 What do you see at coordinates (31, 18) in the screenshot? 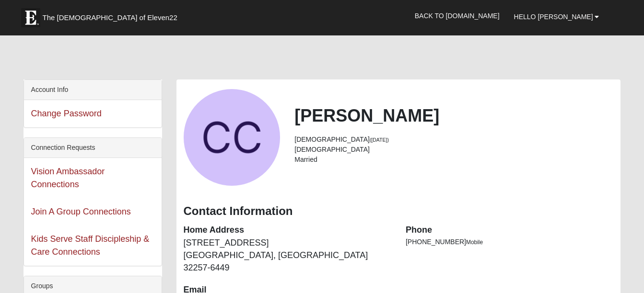
I see `img: Eleven22 logo` at bounding box center [31, 18].